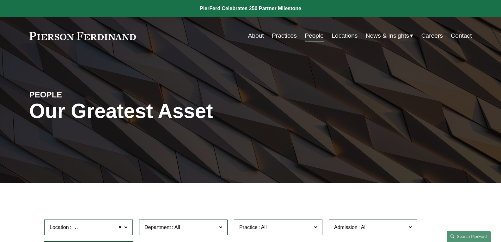  Describe the element at coordinates (256, 36) in the screenshot. I see `a: About` at that location.